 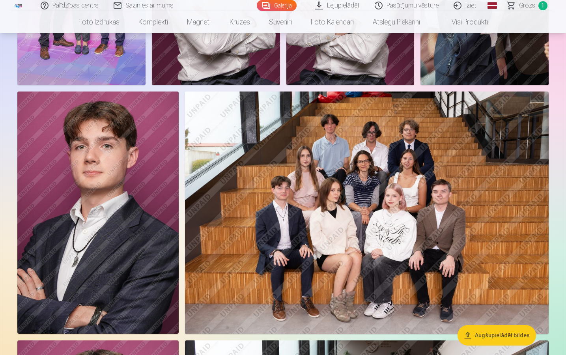 I want to click on a: Magnēti, so click(x=199, y=22).